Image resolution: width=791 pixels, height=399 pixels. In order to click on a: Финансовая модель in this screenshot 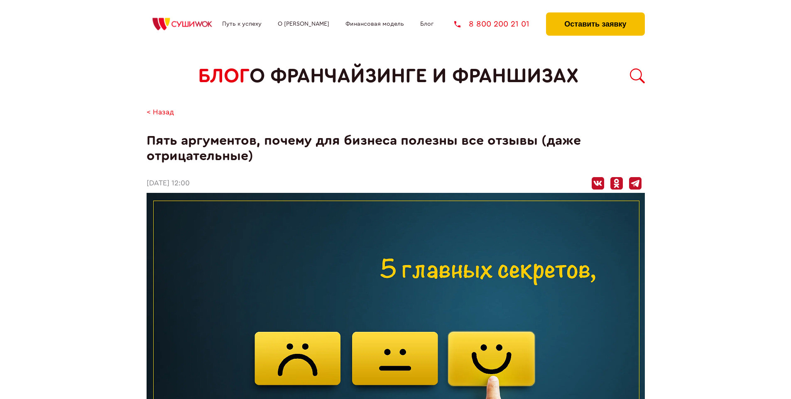, I will do `click(374, 24)`.